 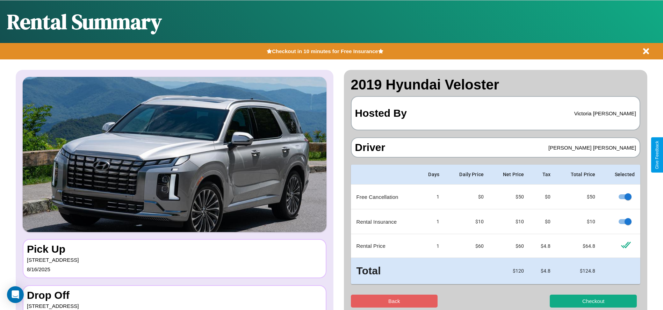 I want to click on td: $10, so click(x=467, y=222).